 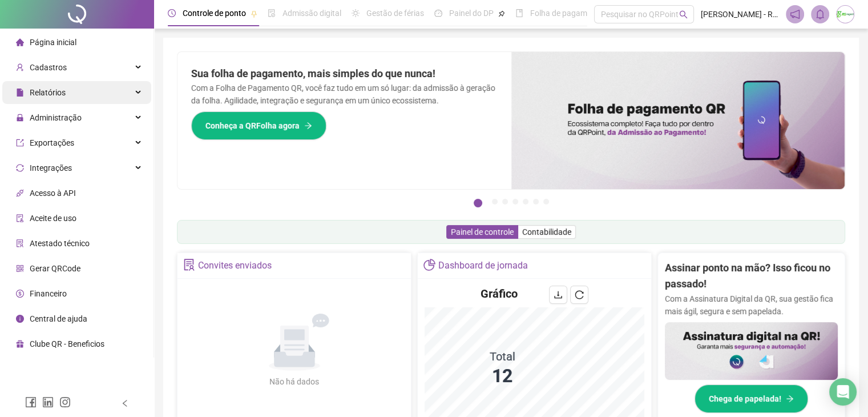 What do you see at coordinates (843, 392) in the screenshot?
I see `div: Open Intercom Messenger` at bounding box center [843, 392].